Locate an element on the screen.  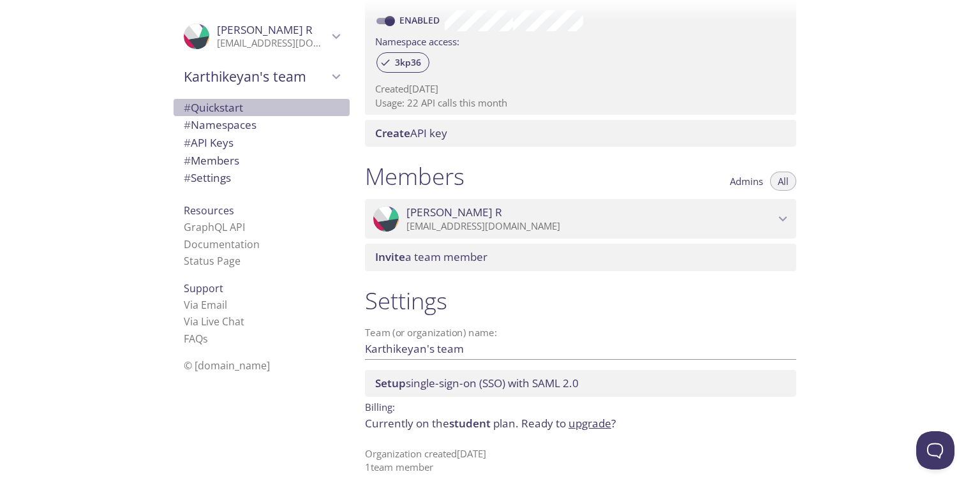
span: a team member is located at coordinates (431, 257).